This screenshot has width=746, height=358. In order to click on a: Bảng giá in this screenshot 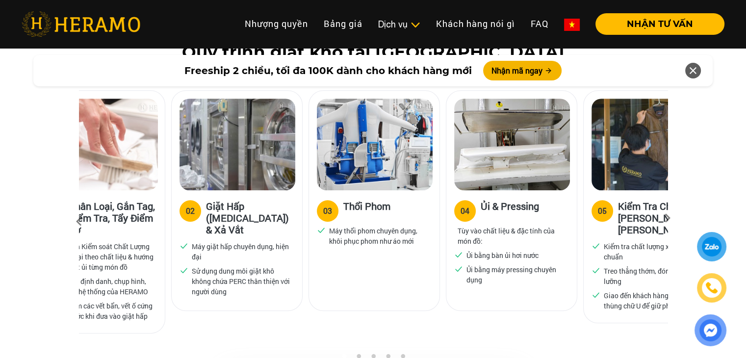, I will do `click(343, 24)`.